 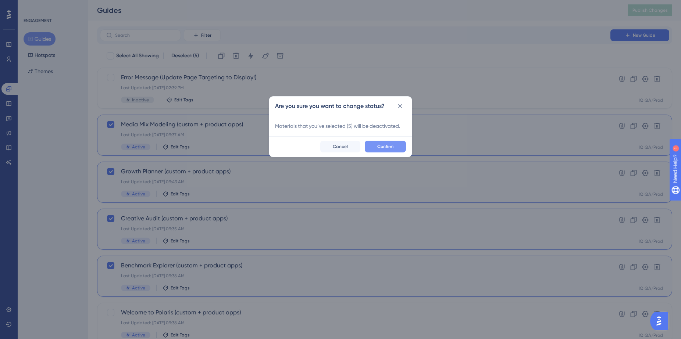 What do you see at coordinates (340, 147) in the screenshot?
I see `span: Cancel` at bounding box center [340, 147].